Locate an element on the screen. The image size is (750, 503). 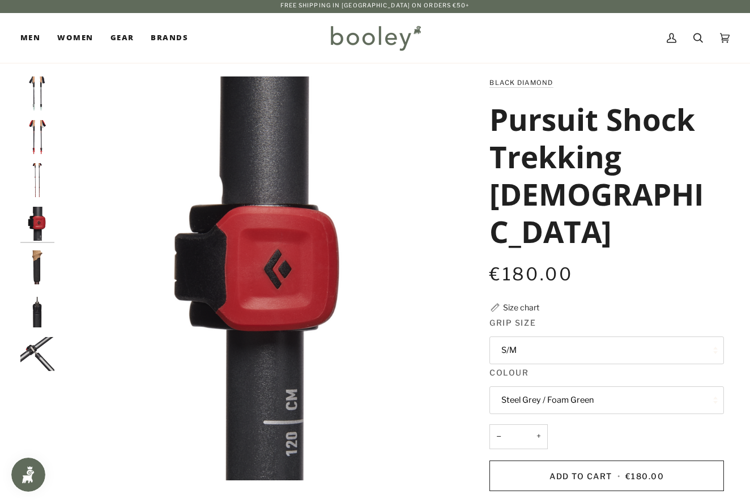
button: Steel Grey / Foam Green is located at coordinates (606, 400).